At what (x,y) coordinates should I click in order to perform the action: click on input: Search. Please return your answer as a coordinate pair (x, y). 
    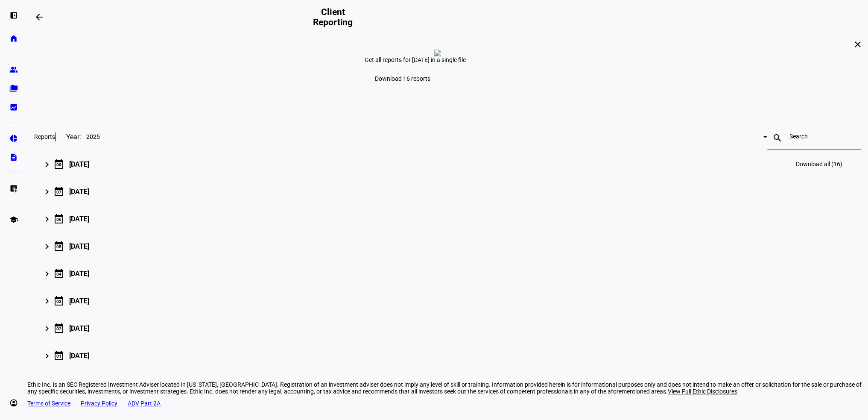
    Looking at the image, I should click on (814, 137).